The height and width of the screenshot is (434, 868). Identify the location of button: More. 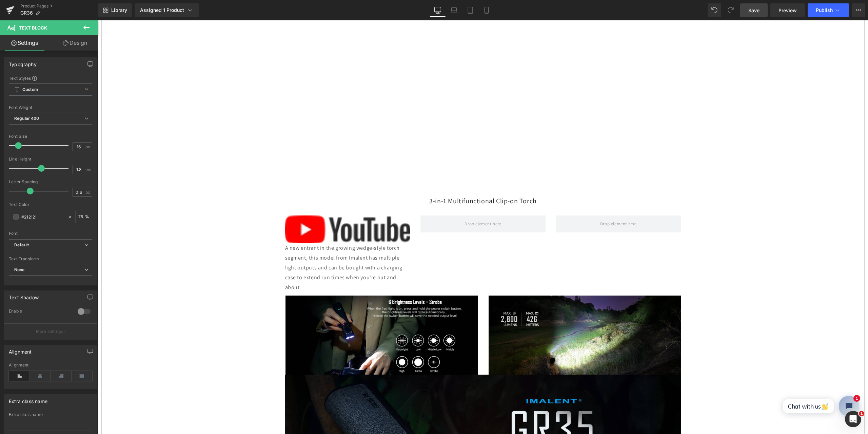
(859, 10).